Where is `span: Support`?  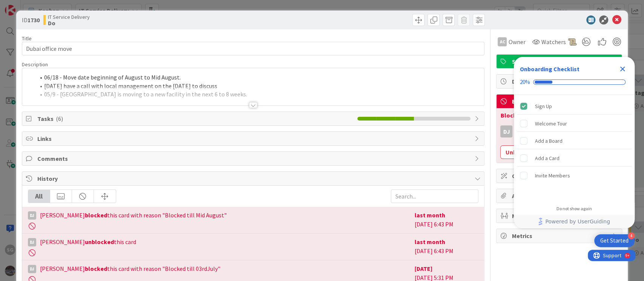 span: Support is located at coordinates (24, 6).